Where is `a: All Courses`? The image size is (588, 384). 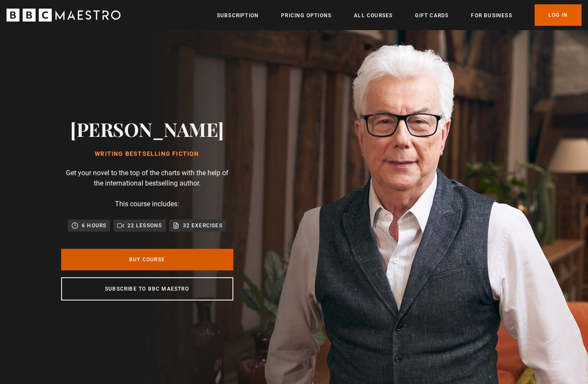
a: All Courses is located at coordinates (373, 15).